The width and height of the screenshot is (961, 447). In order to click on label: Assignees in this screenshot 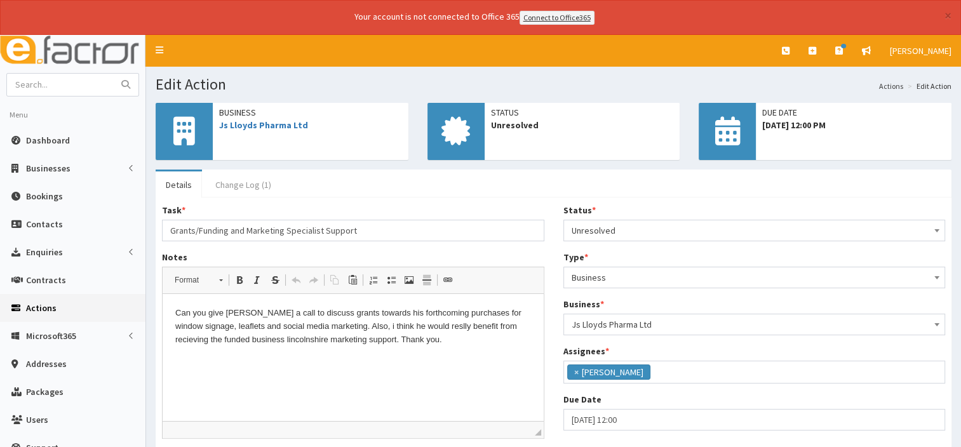, I will do `click(586, 351)`.